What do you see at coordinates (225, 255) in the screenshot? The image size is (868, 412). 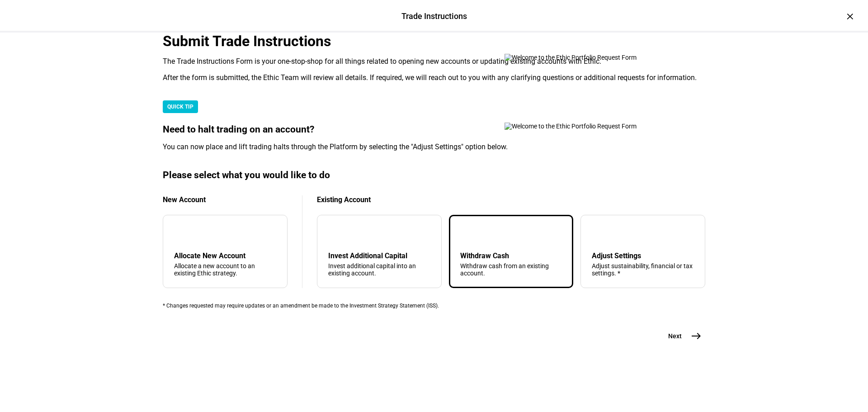 I see `div: Allocate New Account` at bounding box center [225, 255].